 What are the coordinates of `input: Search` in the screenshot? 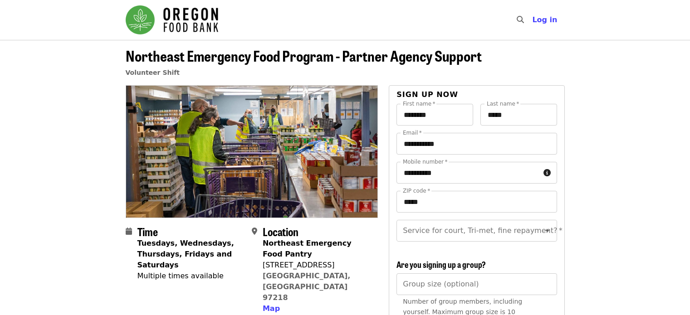 It's located at (533, 20).